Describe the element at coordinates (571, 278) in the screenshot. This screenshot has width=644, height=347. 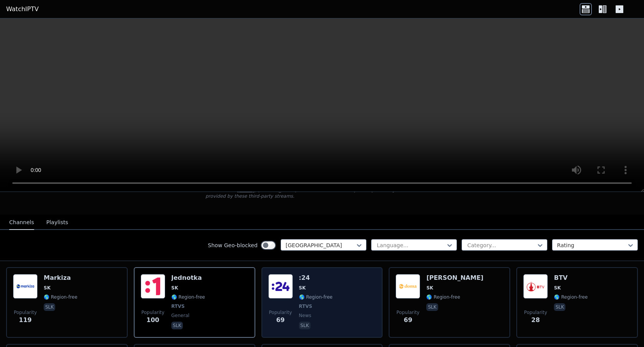
I see `h6: BTV` at that location.